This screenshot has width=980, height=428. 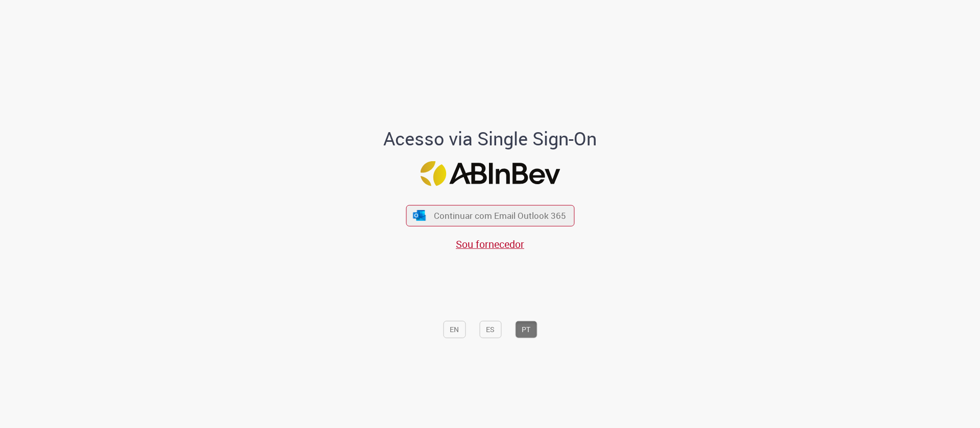 I want to click on button: ES, so click(x=490, y=330).